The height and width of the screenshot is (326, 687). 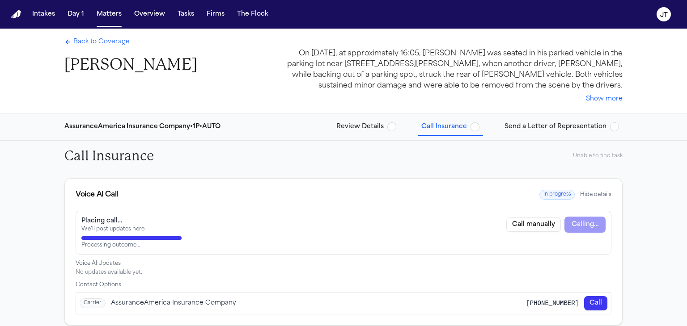 What do you see at coordinates (595, 303) in the screenshot?
I see `button: Call AssuranceAmerica Insurance Company at 1-888-580-8134` at bounding box center [595, 303].